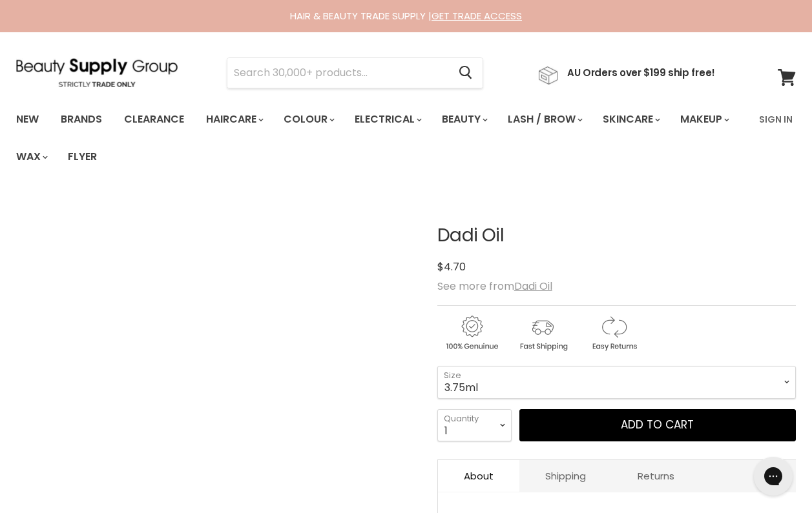 Image resolution: width=812 pixels, height=513 pixels. I want to click on ul: Main menu, so click(379, 138).